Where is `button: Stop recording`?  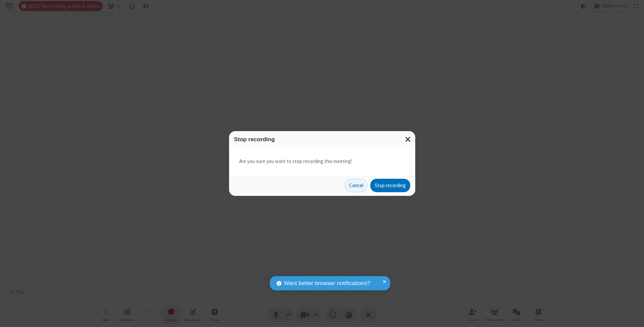 button: Stop recording is located at coordinates (390, 186).